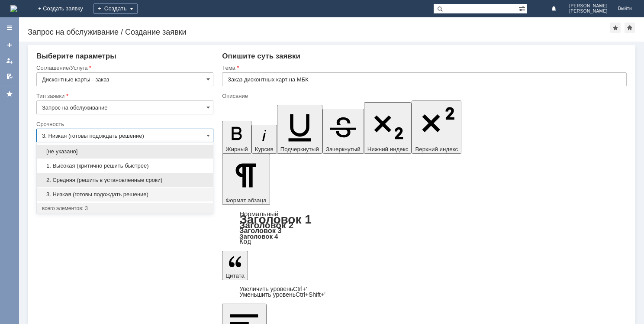 The image size is (644, 324). I want to click on span: Цитата, so click(235, 275).